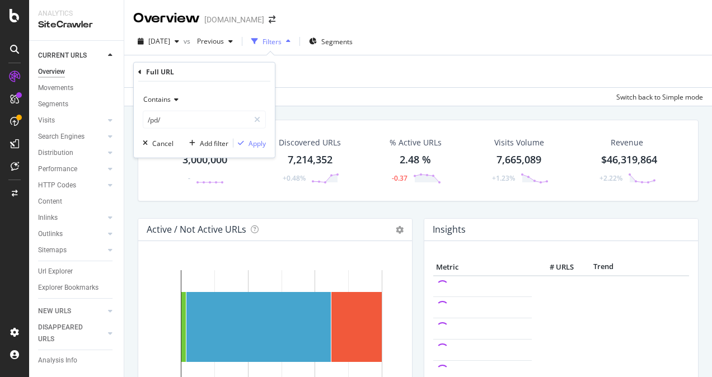 The width and height of the screenshot is (712, 377). What do you see at coordinates (399, 230) in the screenshot?
I see `i: Options` at bounding box center [399, 230].